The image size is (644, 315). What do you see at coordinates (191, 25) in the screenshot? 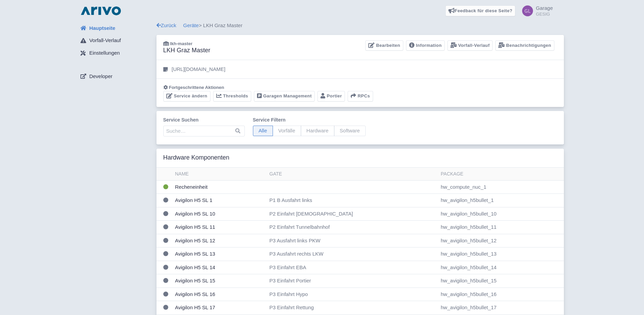
I see `a: Geräte` at bounding box center [191, 25].